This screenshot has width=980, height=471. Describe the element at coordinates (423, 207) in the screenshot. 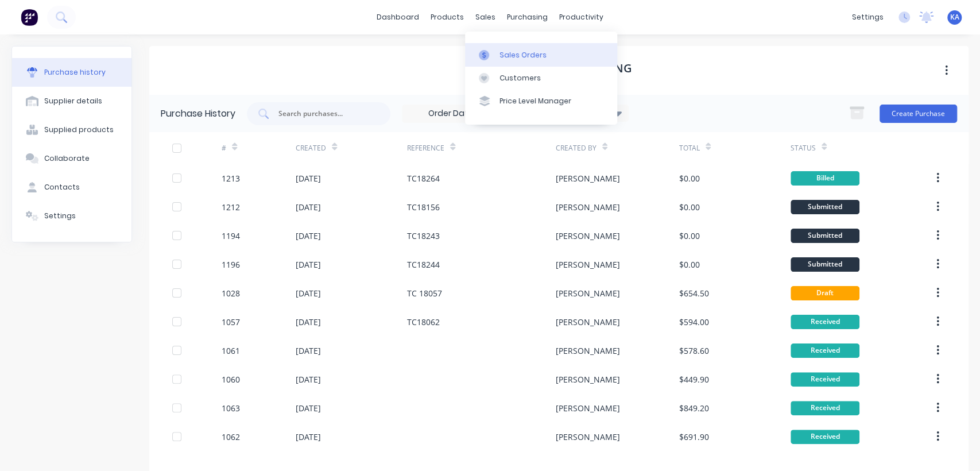

I see `div: TC18156` at that location.